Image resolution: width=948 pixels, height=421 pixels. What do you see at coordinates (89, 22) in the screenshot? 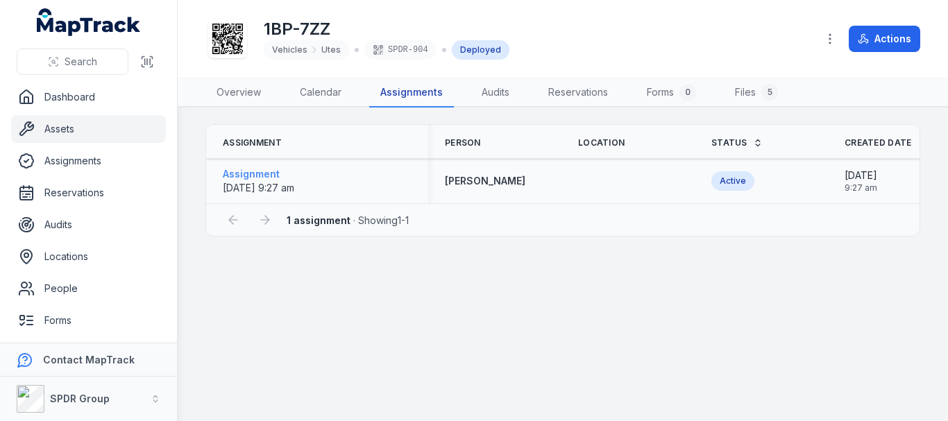
I see `a: MapTrack` at bounding box center [89, 22].